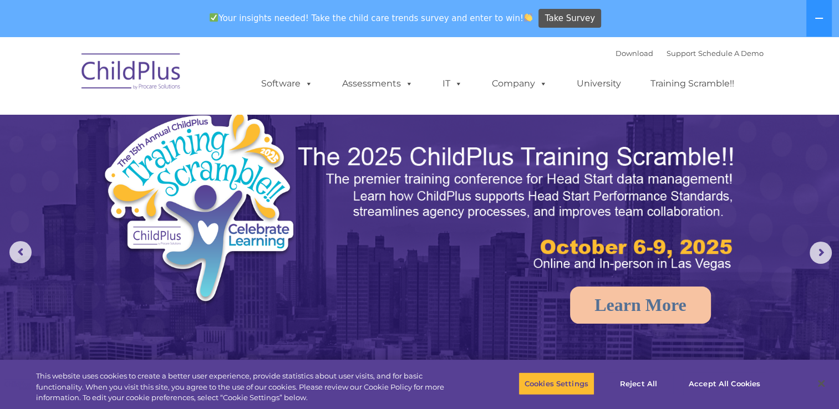 The height and width of the screenshot is (409, 839). What do you see at coordinates (131, 73) in the screenshot?
I see `img: ChildPlus by Procare Solutions` at bounding box center [131, 73].